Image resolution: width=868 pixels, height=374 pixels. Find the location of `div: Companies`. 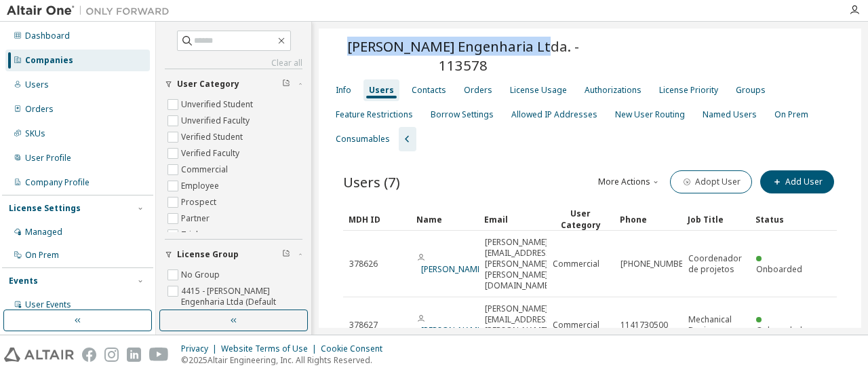

div: Companies is located at coordinates (49, 60).